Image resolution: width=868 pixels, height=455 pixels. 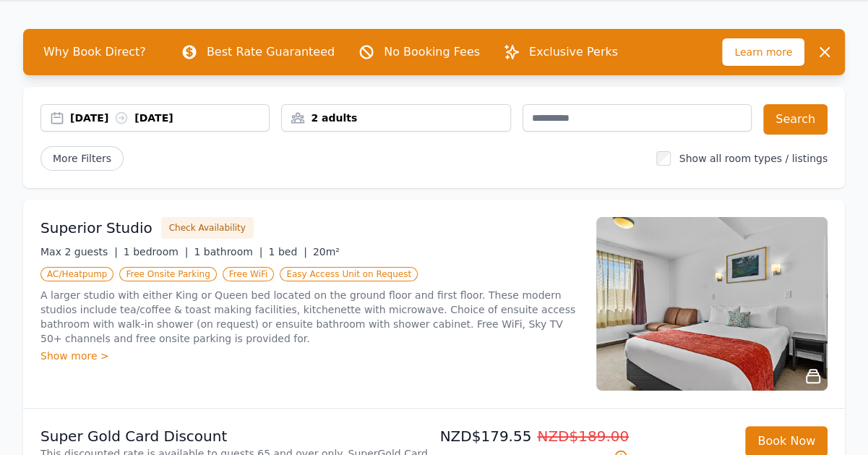 I want to click on span: 1 bathroom |, so click(x=228, y=251).